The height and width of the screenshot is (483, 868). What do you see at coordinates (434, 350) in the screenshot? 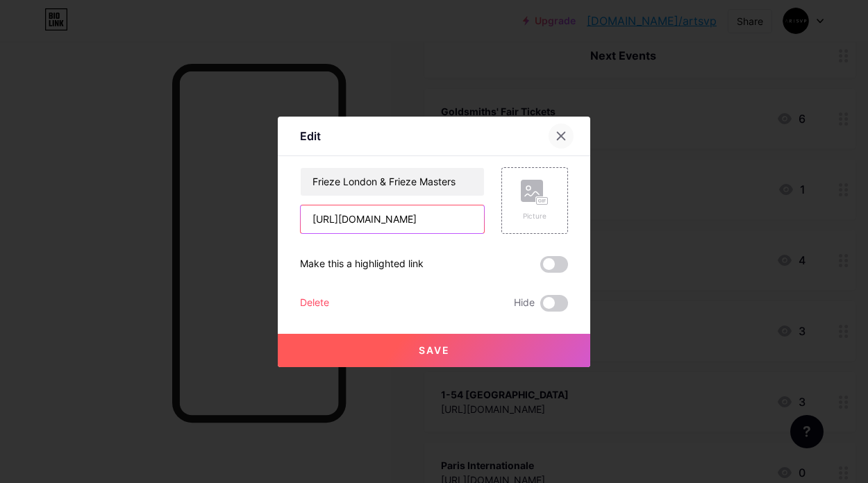
I see `span: Save` at bounding box center [434, 350].